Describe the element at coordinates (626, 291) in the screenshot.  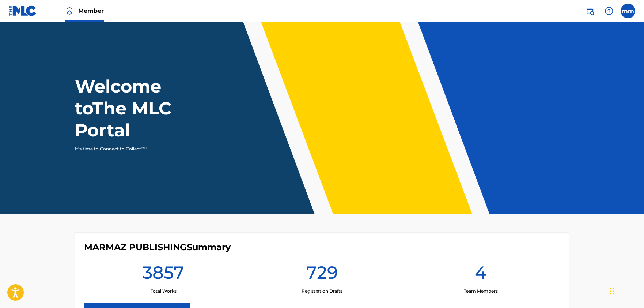
I see `div: Widget de chat` at that location.